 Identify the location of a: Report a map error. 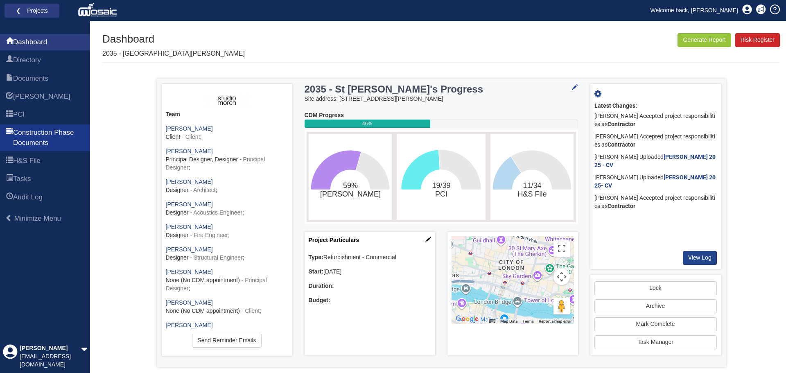
(555, 321).